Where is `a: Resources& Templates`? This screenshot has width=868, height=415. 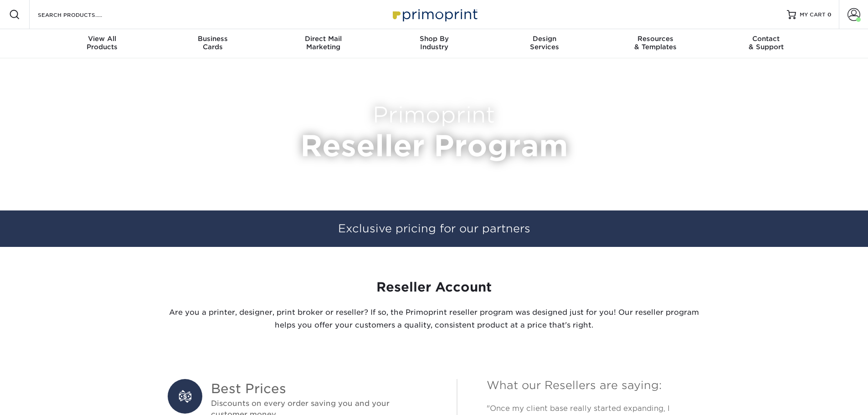
a: Resources& Templates is located at coordinates (655, 44).